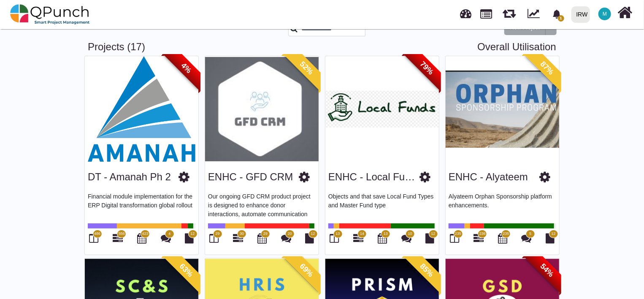 This screenshot has width=644, height=299. I want to click on span: 236, so click(483, 234).